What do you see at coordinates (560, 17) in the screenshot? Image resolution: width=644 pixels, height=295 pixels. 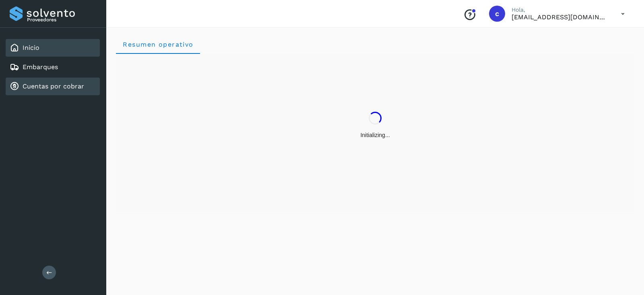 I see `p: cuentasespeciales8_met@castores.com.mx` at bounding box center [560, 17].